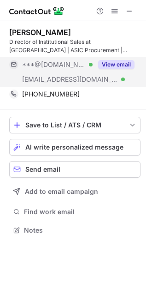 The image size is (146, 294). Describe the element at coordinates (75, 125) in the screenshot. I see `div: Save to List / ATS / CRM` at that location.